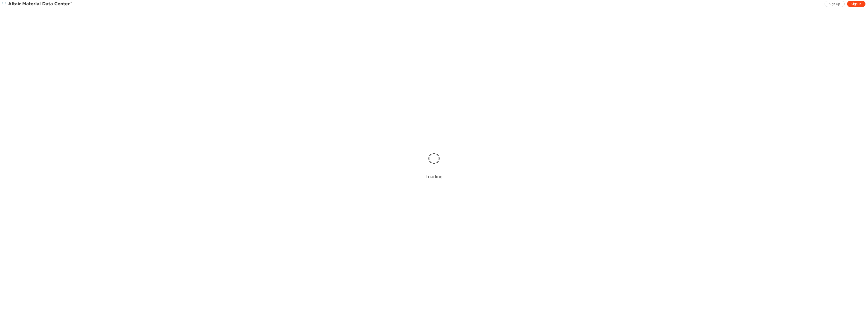  Describe the element at coordinates (835, 4) in the screenshot. I see `a: Sign Up` at that location.